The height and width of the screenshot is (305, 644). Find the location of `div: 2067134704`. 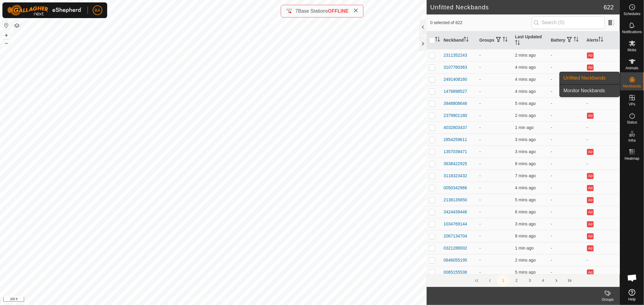

div: 2067134704 is located at coordinates (455, 236).